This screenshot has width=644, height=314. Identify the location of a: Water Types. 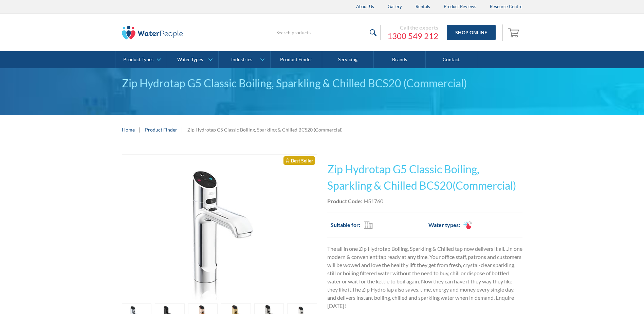
(193, 60).